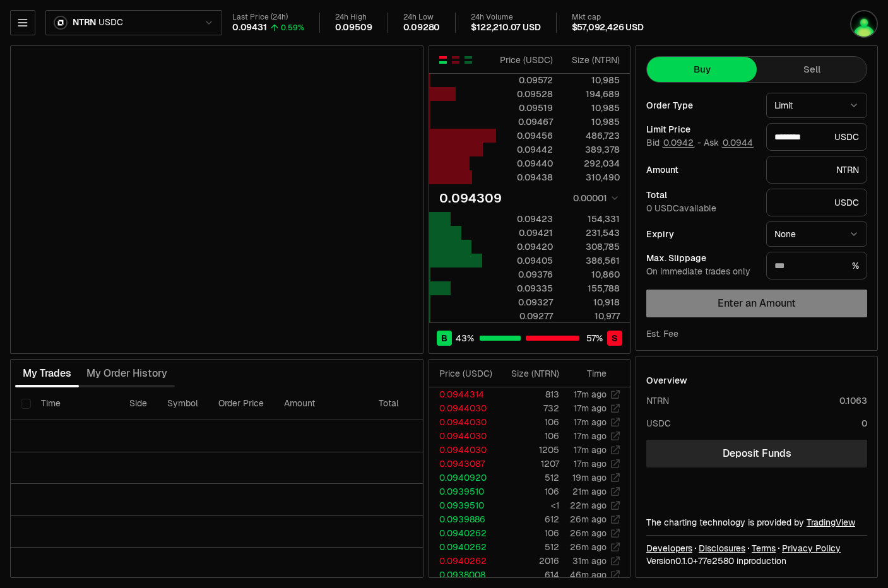 The width and height of the screenshot is (888, 588). I want to click on span: Ask, so click(729, 143).